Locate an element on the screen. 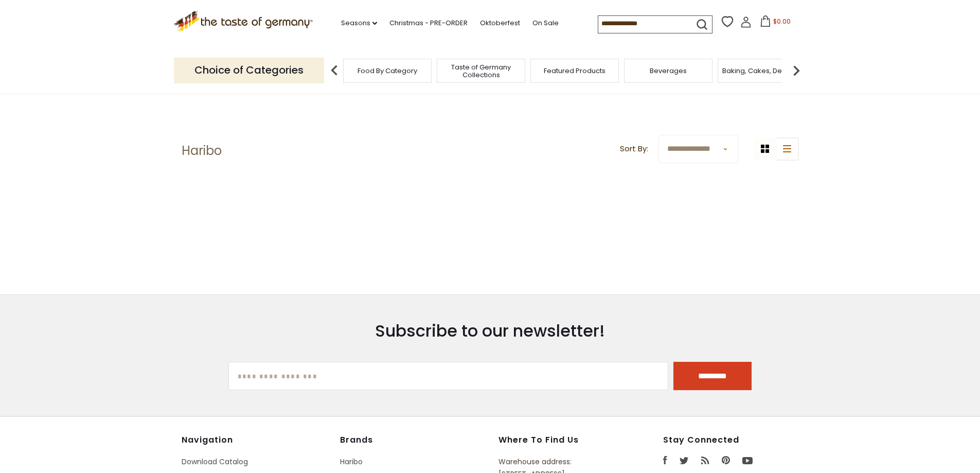  a: On Sale is located at coordinates (545, 24).